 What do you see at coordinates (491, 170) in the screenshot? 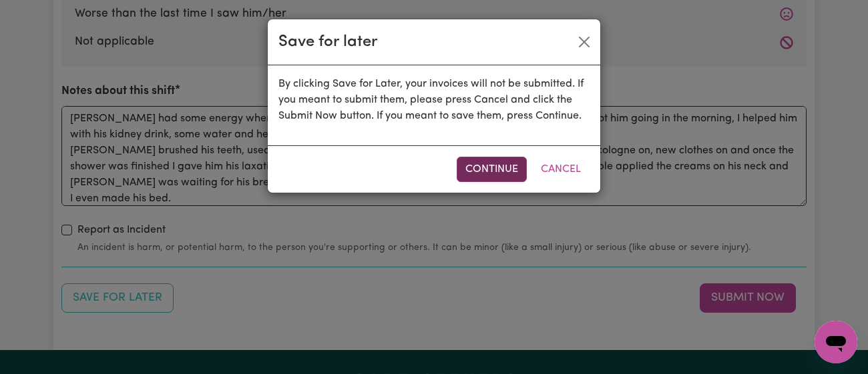
I see `button: Continue` at bounding box center [491, 170].